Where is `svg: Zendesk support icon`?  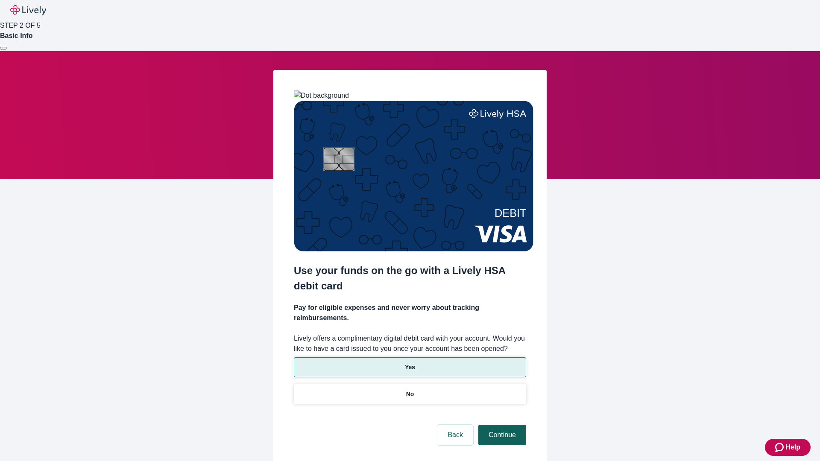 svg: Zendesk support icon is located at coordinates (780, 448).